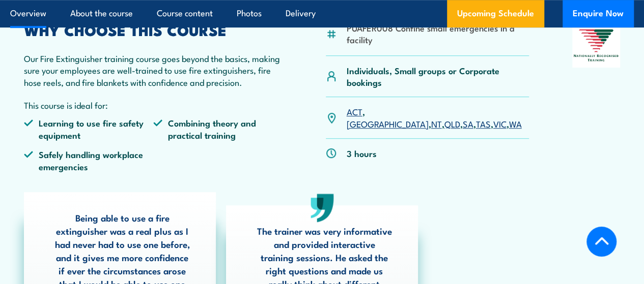 The width and height of the screenshot is (644, 284). Describe the element at coordinates (515, 124) in the screenshot. I see `a: WA` at that location.